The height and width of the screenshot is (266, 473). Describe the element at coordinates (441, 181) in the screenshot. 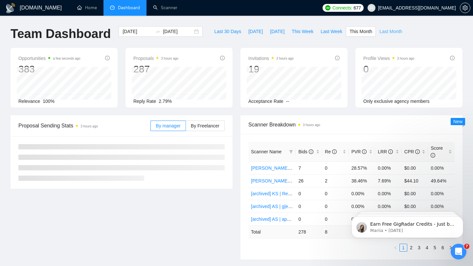

I see `td: 49.64%` at that location.